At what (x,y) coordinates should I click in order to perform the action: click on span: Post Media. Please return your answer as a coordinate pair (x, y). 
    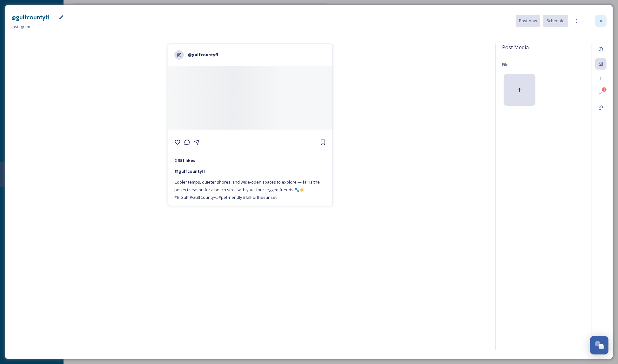
    Looking at the image, I should click on (516, 47).